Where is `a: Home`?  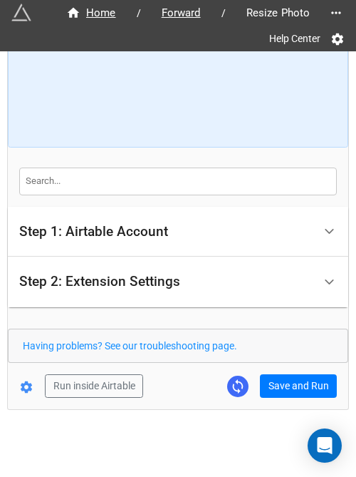 a: Home is located at coordinates (91, 13).